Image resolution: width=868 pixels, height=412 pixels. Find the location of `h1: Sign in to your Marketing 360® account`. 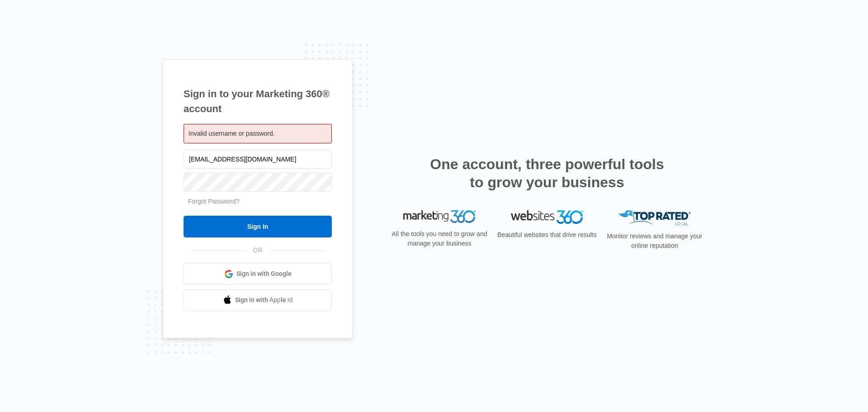

h1: Sign in to your Marketing 360® account is located at coordinates (257, 101).